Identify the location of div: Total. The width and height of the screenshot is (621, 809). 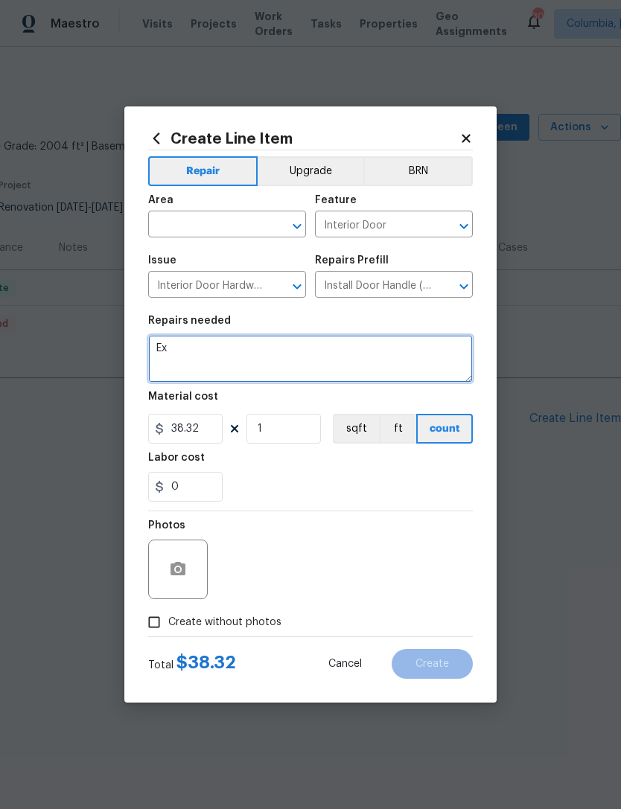
(192, 664).